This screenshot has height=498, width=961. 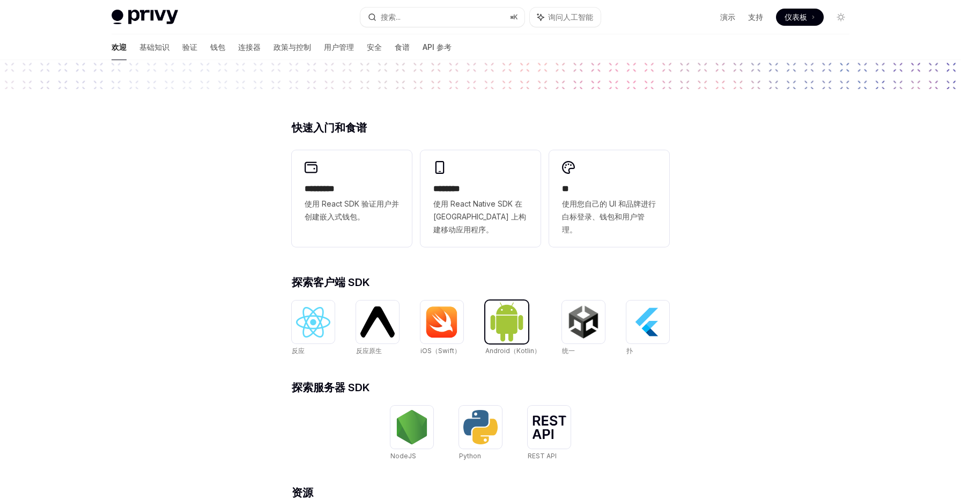 What do you see at coordinates (412, 433) in the screenshot?
I see `a: NodeJSNodeJS` at bounding box center [412, 433].